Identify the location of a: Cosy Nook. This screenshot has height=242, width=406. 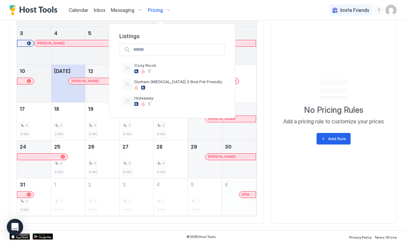
(172, 68).